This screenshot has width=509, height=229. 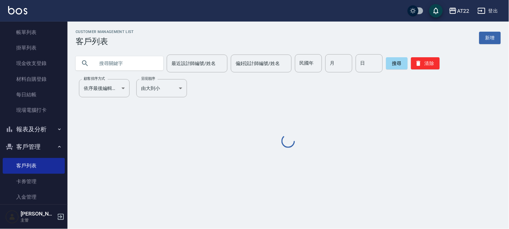 What do you see at coordinates (148, 79) in the screenshot?
I see `label: 呈現順序` at bounding box center [148, 79].